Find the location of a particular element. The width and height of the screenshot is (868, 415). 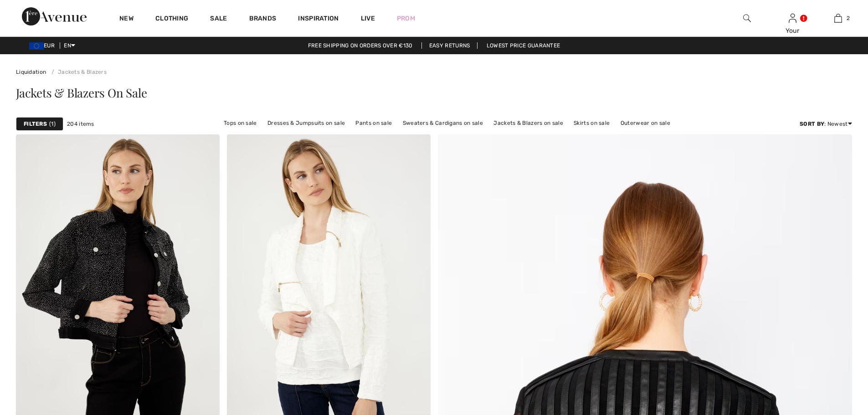

a: Skirts on sale is located at coordinates (591, 123).